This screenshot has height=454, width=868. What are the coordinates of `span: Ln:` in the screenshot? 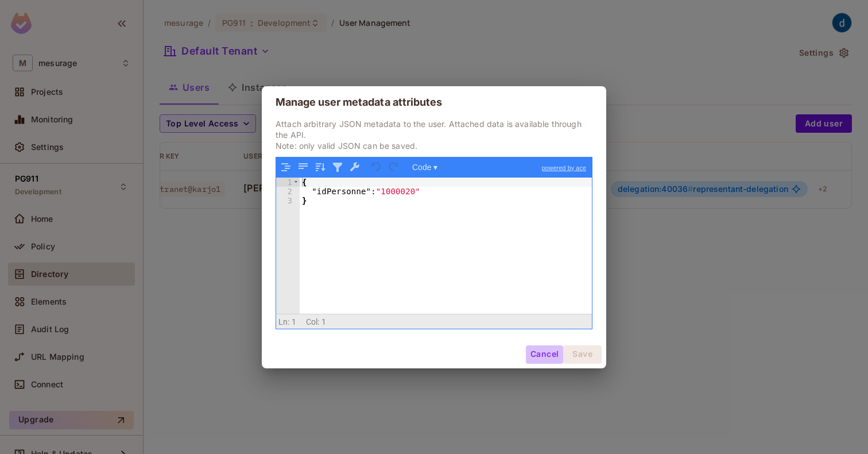 It's located at (284, 322).